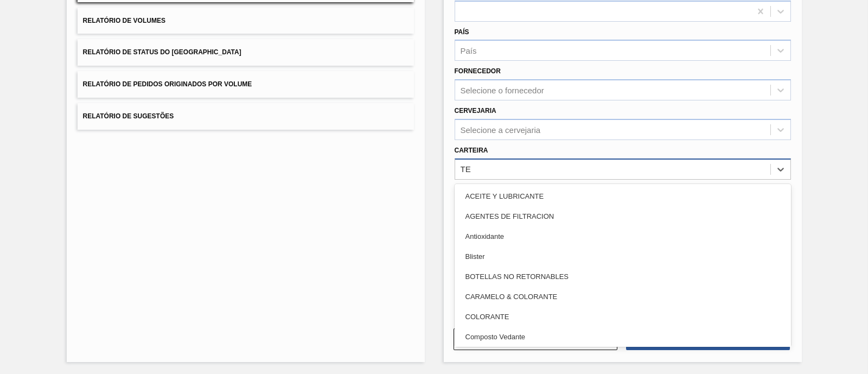 The height and width of the screenshot is (374, 868). I want to click on div: Selecione o fornecedor, so click(502, 90).